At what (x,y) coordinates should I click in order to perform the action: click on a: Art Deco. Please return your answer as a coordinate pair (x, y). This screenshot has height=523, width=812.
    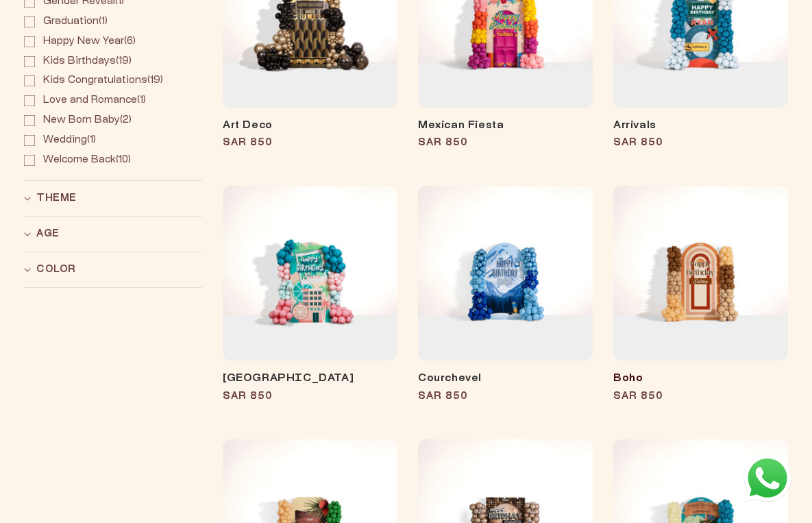
    Looking at the image, I should click on (310, 126).